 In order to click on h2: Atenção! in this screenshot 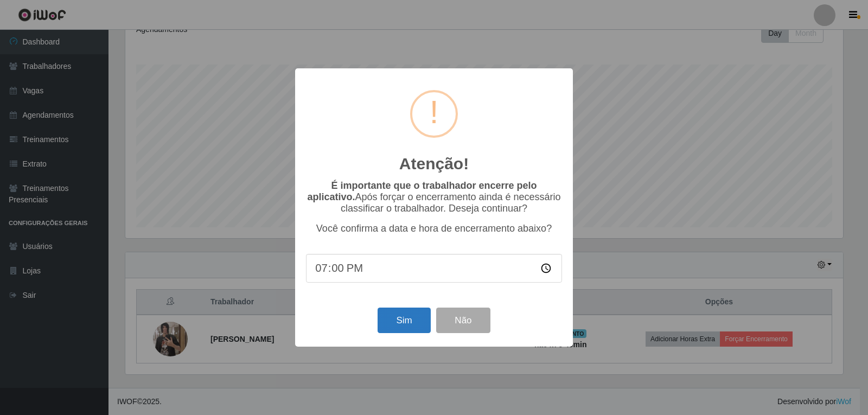, I will do `click(434, 164)`.